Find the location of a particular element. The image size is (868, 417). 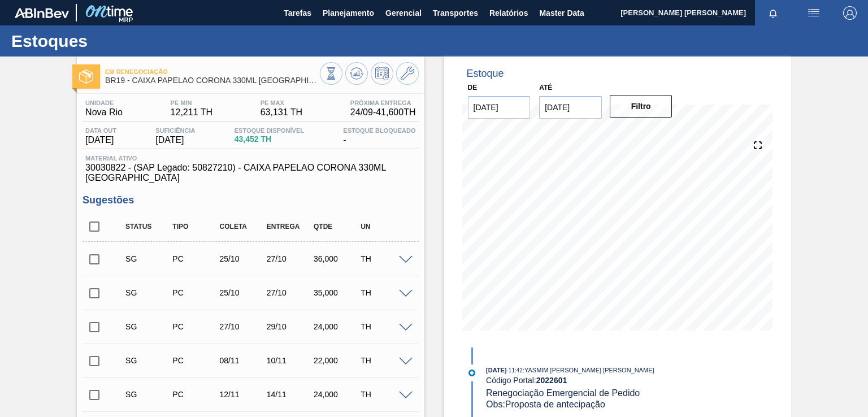

div: Coleta is located at coordinates (243, 226).